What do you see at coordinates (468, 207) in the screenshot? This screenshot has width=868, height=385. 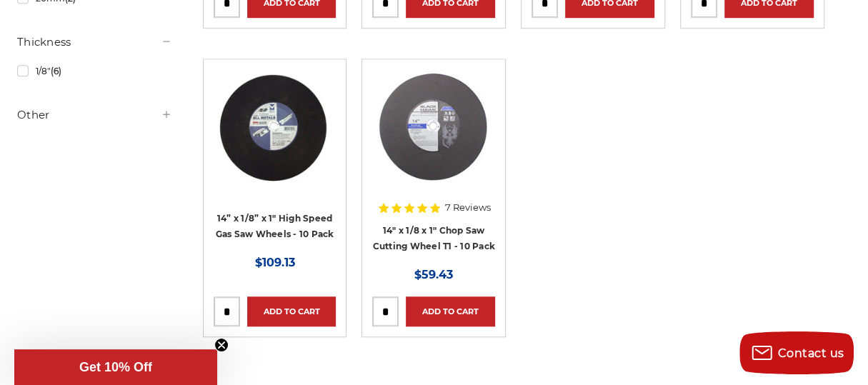 I see `span: 7 Reviews` at bounding box center [468, 207].